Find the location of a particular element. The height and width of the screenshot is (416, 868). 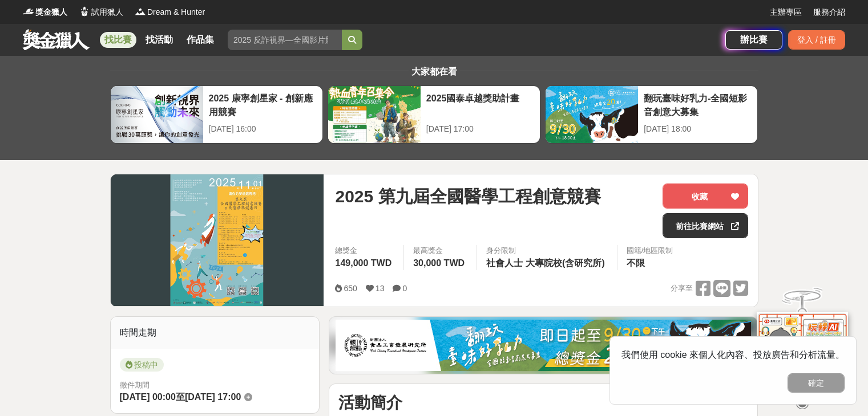

div: 2025國泰卓越獎助計畫 is located at coordinates (480, 104).